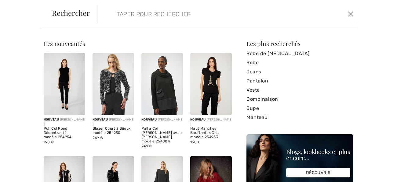  What do you see at coordinates (300, 118) in the screenshot?
I see `a: Manteau` at bounding box center [300, 118].